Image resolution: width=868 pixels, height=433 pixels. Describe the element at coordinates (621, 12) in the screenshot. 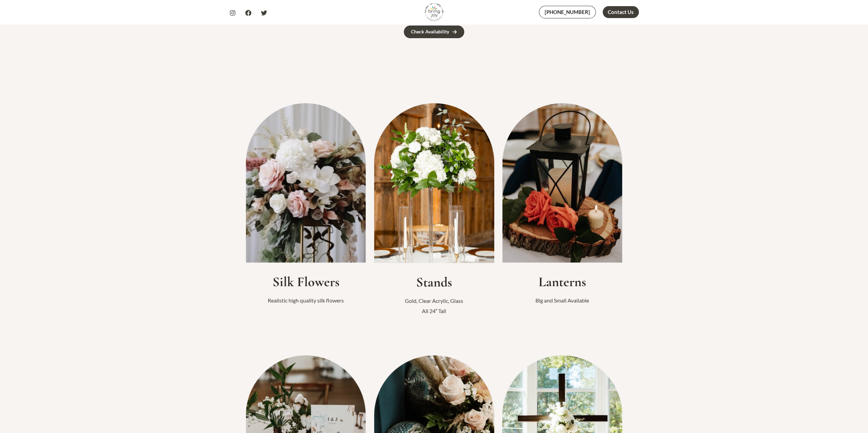

I see `a: Contact Us` at that location.